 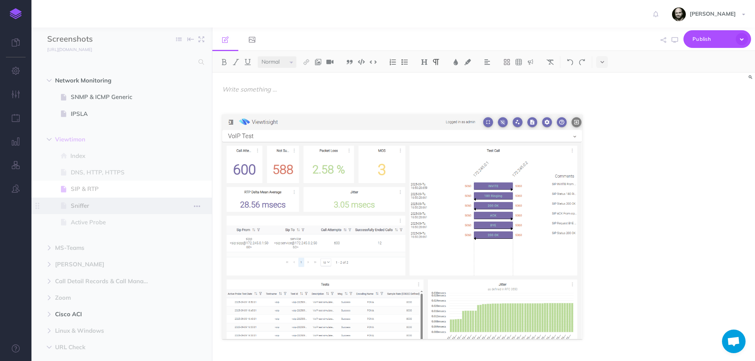 What do you see at coordinates (424, 62) in the screenshot?
I see `img: Headings dropdown button` at bounding box center [424, 62].